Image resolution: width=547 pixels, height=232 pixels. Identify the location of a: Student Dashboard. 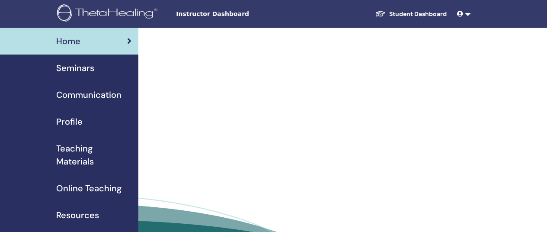
(410, 14).